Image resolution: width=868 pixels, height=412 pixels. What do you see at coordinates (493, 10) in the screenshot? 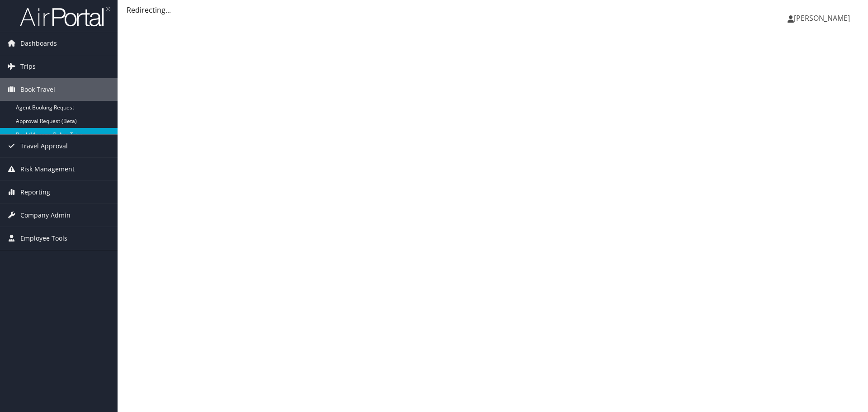
I see `div: Redirecting...` at bounding box center [493, 10].